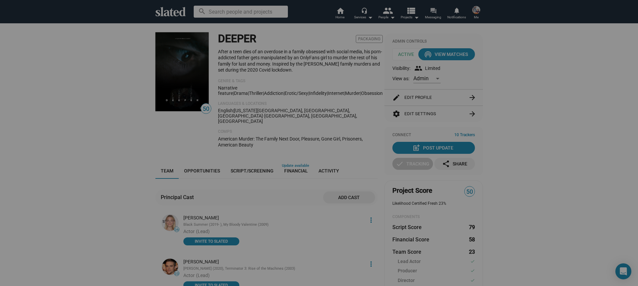 This screenshot has height=286, width=638. I want to click on div: Black Summer (2019- ), My Bloody Valentine (2009), so click(273, 225).